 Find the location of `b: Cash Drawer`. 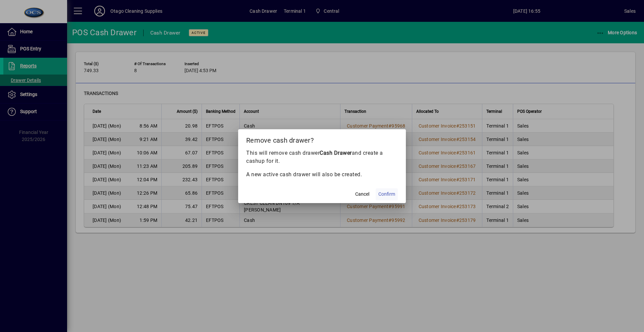

b: Cash Drawer is located at coordinates (336, 153).